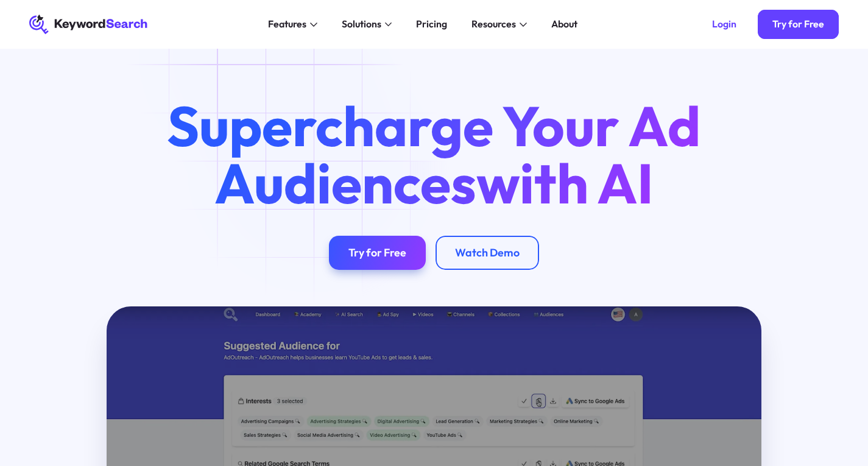 This screenshot has height=466, width=868. I want to click on div: Resources, so click(494, 25).